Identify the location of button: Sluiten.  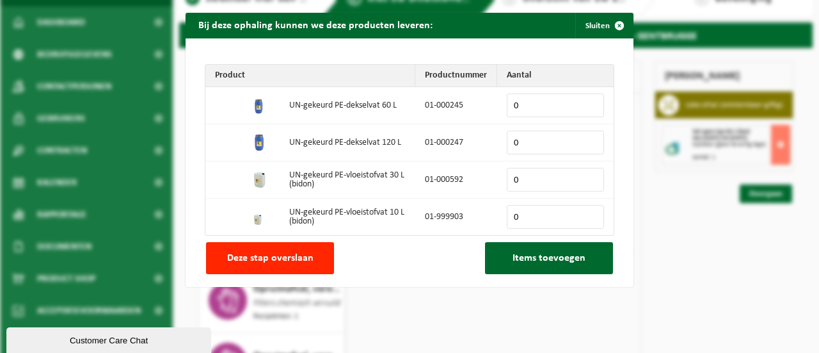
(604, 26).